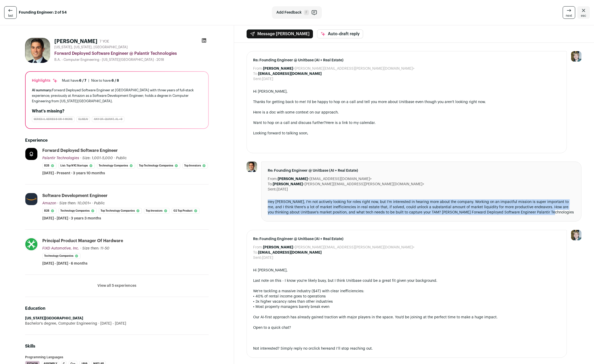 The width and height of the screenshot is (594, 364). What do you see at coordinates (407, 302) in the screenshot?
I see `div: • 3x higher vacancy rates than other industries` at bounding box center [407, 302].